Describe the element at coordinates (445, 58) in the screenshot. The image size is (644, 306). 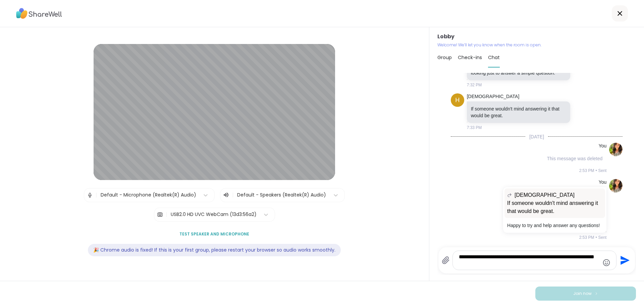
I see `span: Group` at that location.